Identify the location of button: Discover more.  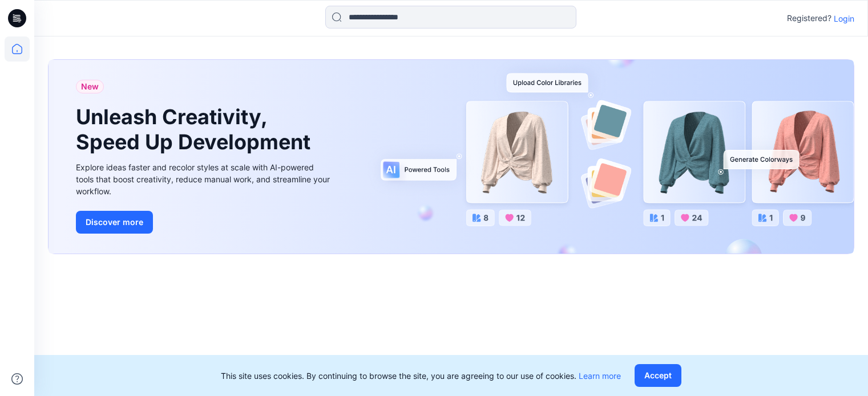
(114, 223).